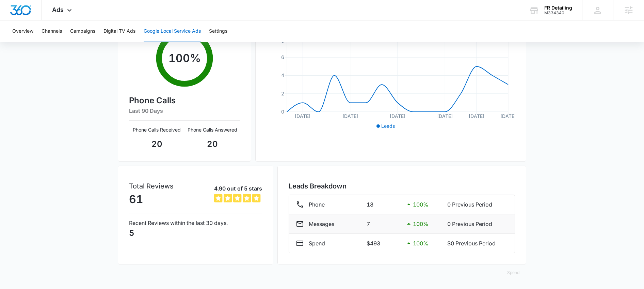  What do you see at coordinates (477, 243) in the screenshot?
I see `p: $0 Previous Period` at bounding box center [477, 243].